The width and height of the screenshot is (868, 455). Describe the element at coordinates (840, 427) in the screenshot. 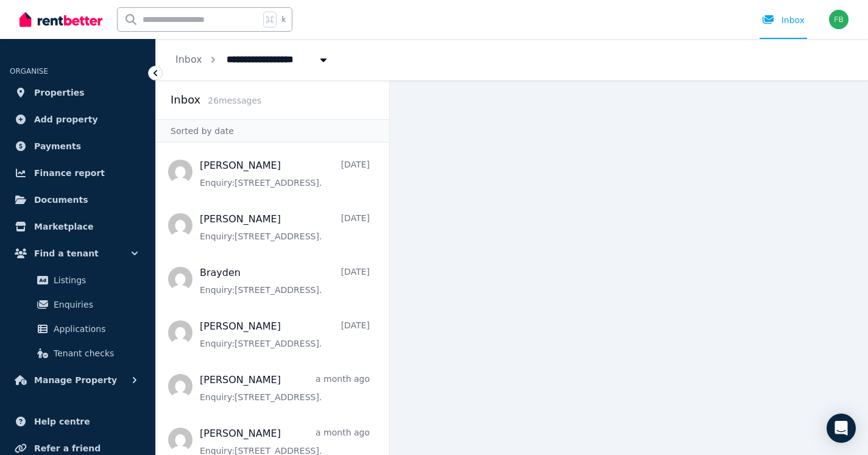

I see `div: Open Intercom Messenger` at that location.